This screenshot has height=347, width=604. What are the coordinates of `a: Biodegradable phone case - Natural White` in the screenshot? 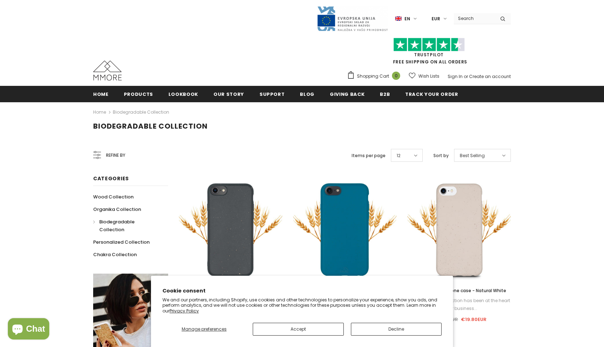 It's located at (459, 291).